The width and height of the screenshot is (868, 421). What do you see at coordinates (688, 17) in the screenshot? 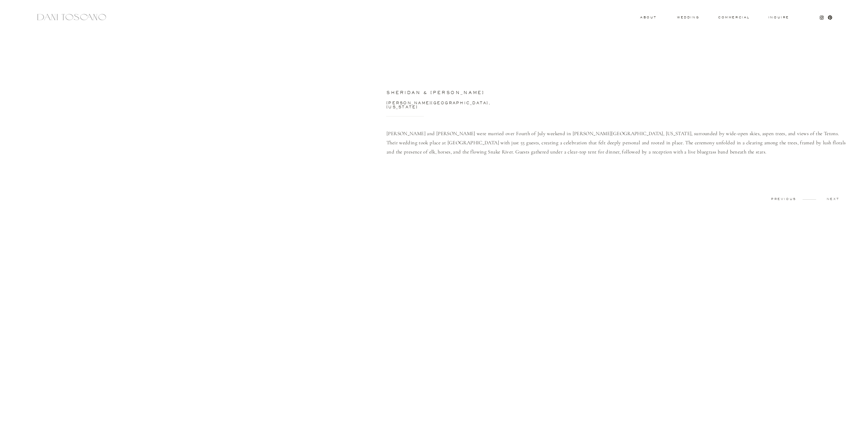
I see `a: wedding` at bounding box center [688, 17].